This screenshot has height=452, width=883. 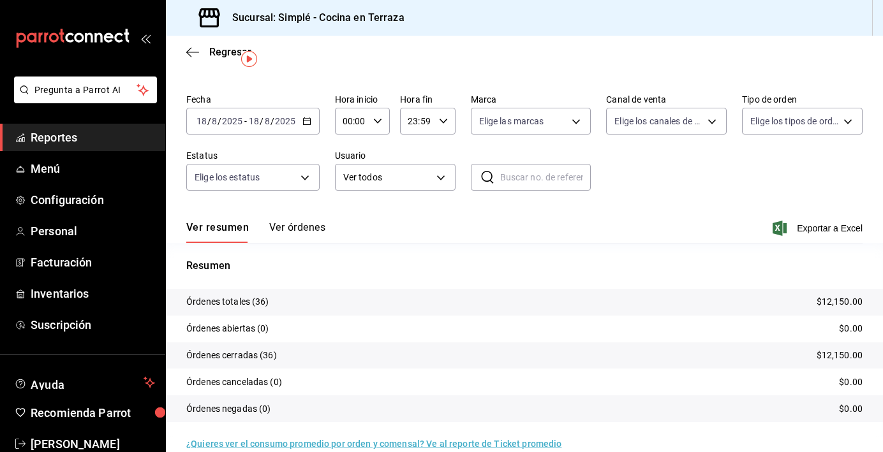 I want to click on span: Elige los tipos de orden, so click(x=794, y=121).